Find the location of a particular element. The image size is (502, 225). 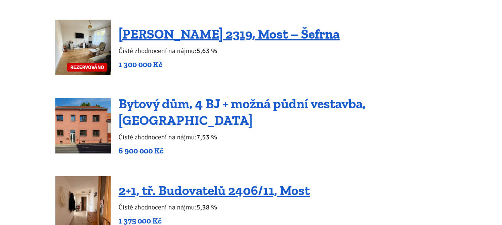

a: 2+1, tř. Budovatelů 2406/11, Most is located at coordinates (214, 191).